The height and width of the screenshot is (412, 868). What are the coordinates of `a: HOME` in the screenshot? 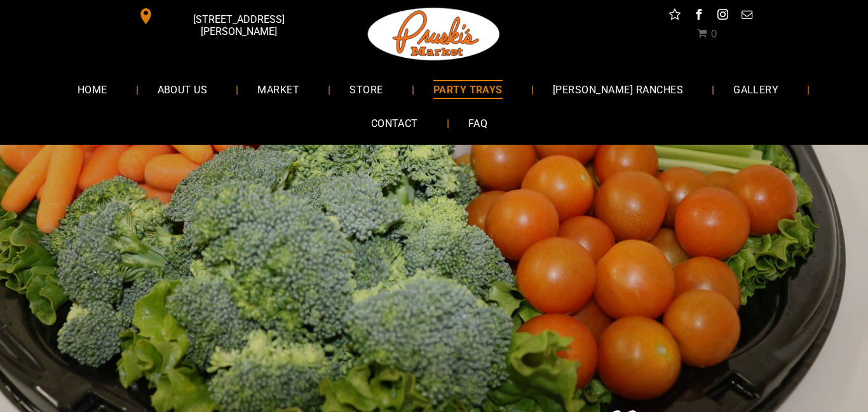 It's located at (92, 89).